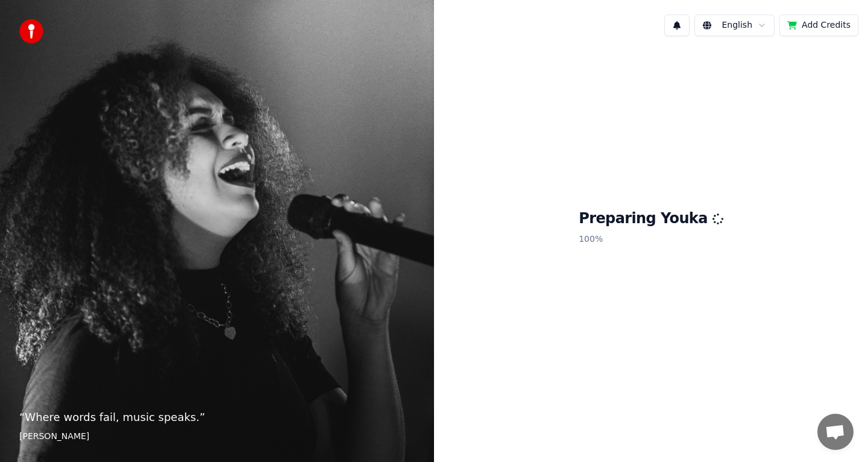 The height and width of the screenshot is (462, 868). I want to click on p: 100 %, so click(651, 239).